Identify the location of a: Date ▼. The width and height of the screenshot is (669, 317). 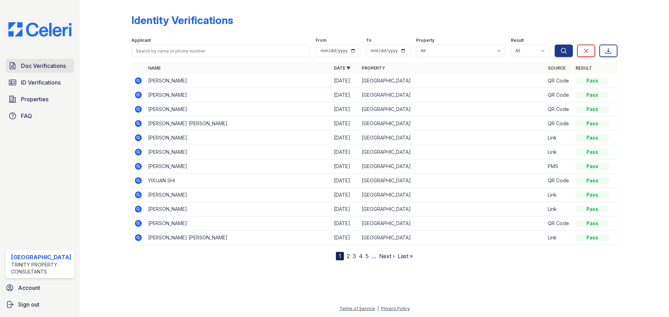
(342, 68).